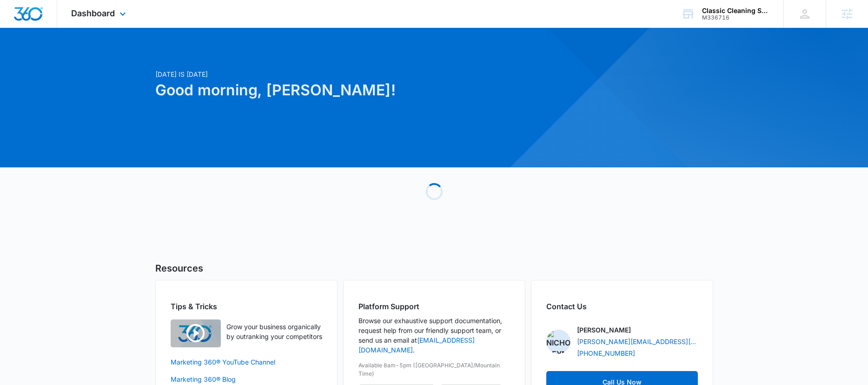 The height and width of the screenshot is (385, 868). What do you see at coordinates (246, 379) in the screenshot?
I see `a: Marketing 360® Blog` at bounding box center [246, 379].